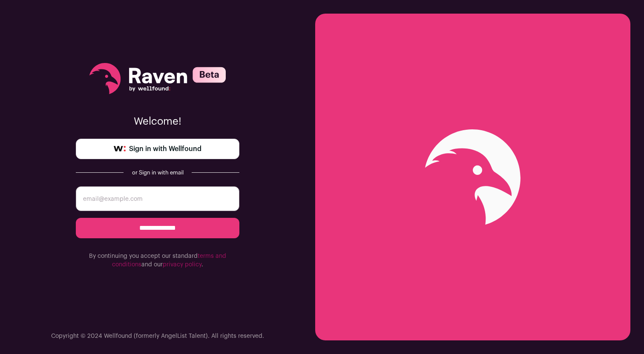 The image size is (644, 354). Describe the element at coordinates (182, 265) in the screenshot. I see `a: privacy policy` at that location.